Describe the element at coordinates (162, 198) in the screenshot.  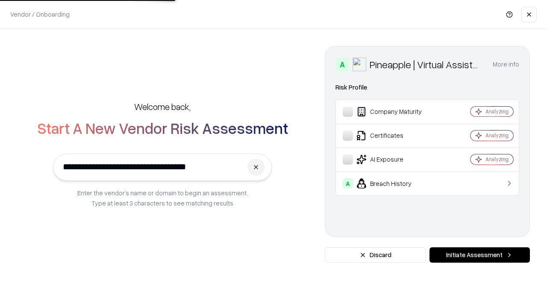
I see `p: Enter the vendor’s name or domain to begin an assessment. Type at least 3 characters to see match...` at that location.